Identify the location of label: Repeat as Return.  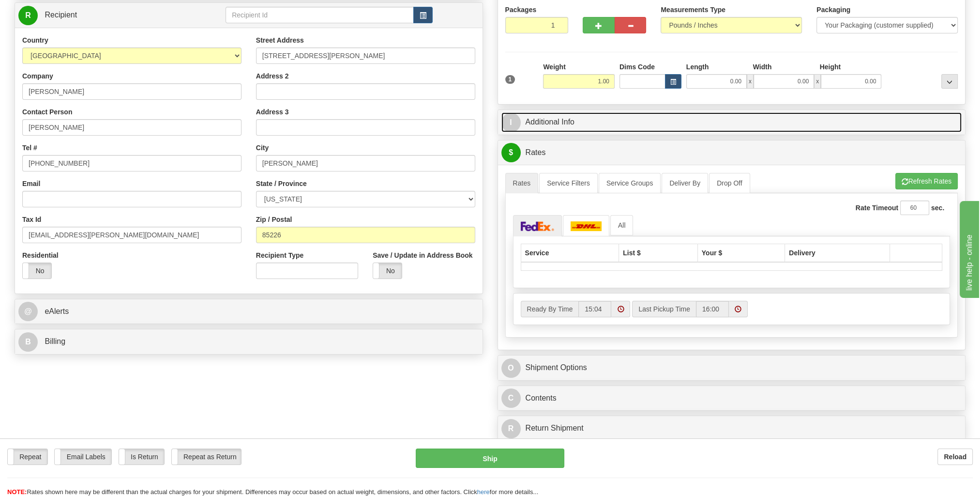
(206, 456).